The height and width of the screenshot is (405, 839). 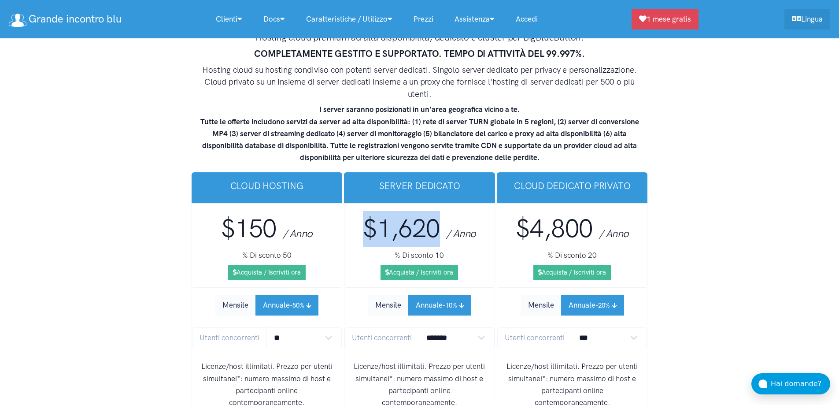 What do you see at coordinates (420, 133) in the screenshot?
I see `strong: I server saranno posizionati in un'area geografica vicino a te. Tutte le offerte includono serviz...` at bounding box center [420, 133].